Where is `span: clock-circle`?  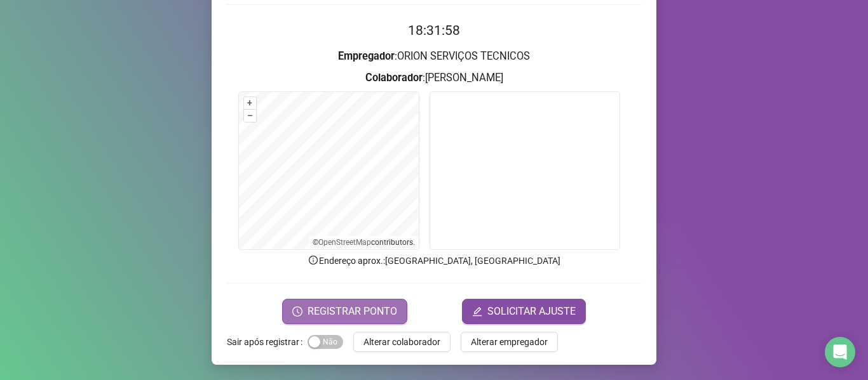 span: clock-circle is located at coordinates (297, 312).